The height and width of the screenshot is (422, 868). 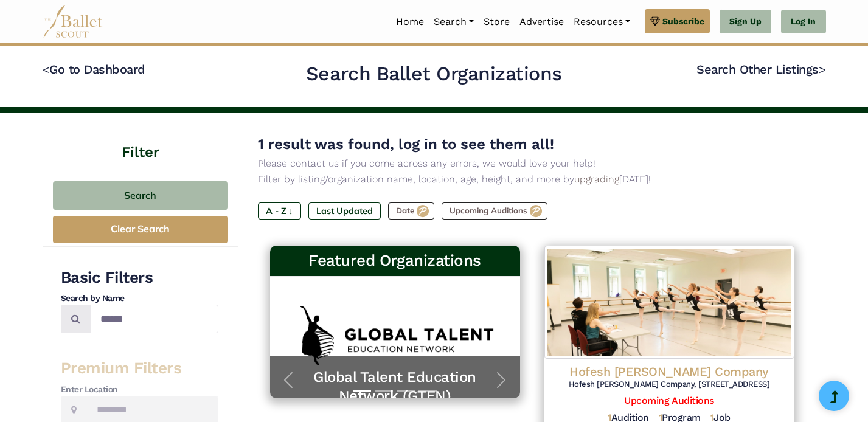 I want to click on button: Slide 1, so click(x=362, y=391).